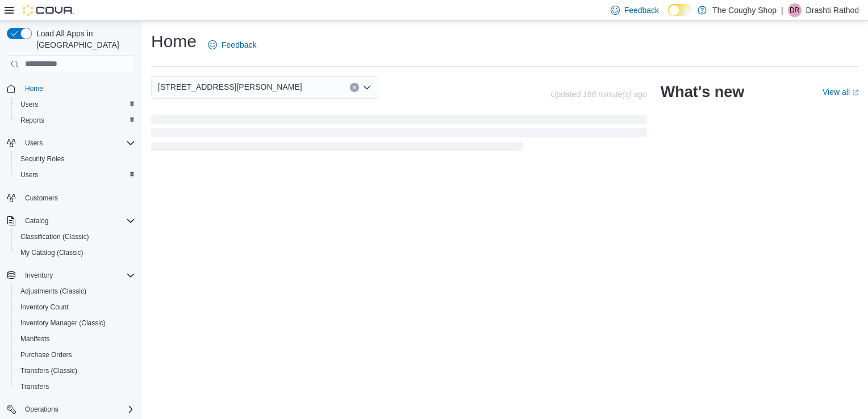  What do you see at coordinates (49, 371) in the screenshot?
I see `a: Transfers (Classic)` at bounding box center [49, 371].